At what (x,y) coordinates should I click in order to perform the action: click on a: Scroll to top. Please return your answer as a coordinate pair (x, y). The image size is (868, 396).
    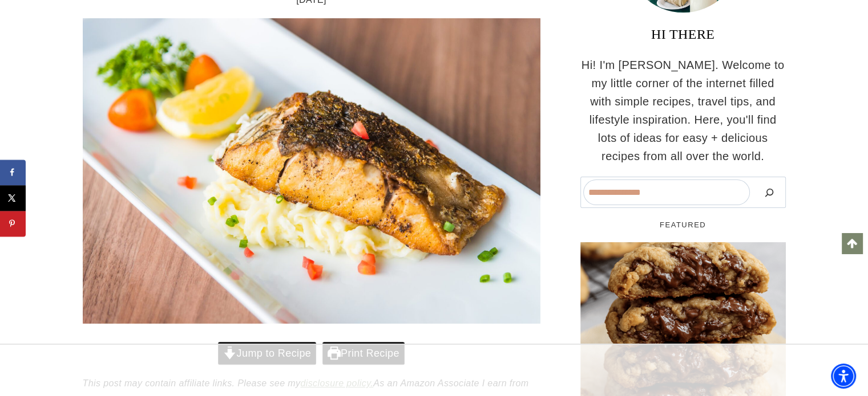
    Looking at the image, I should click on (852, 243).